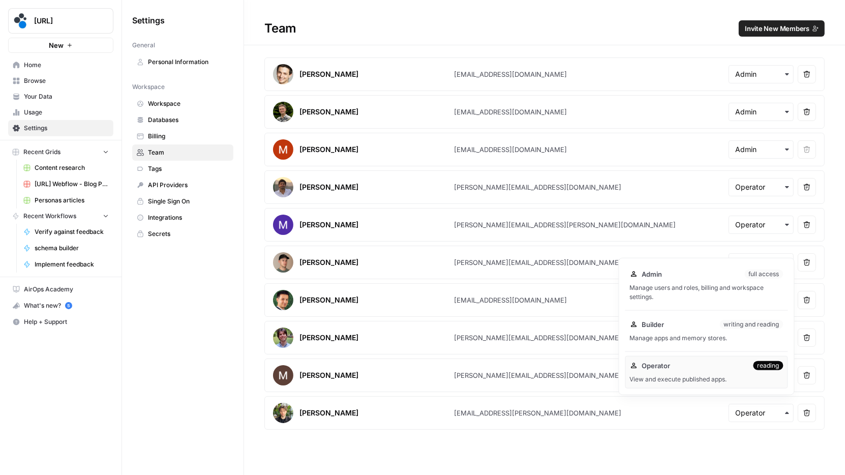  I want to click on span: Content research, so click(72, 168).